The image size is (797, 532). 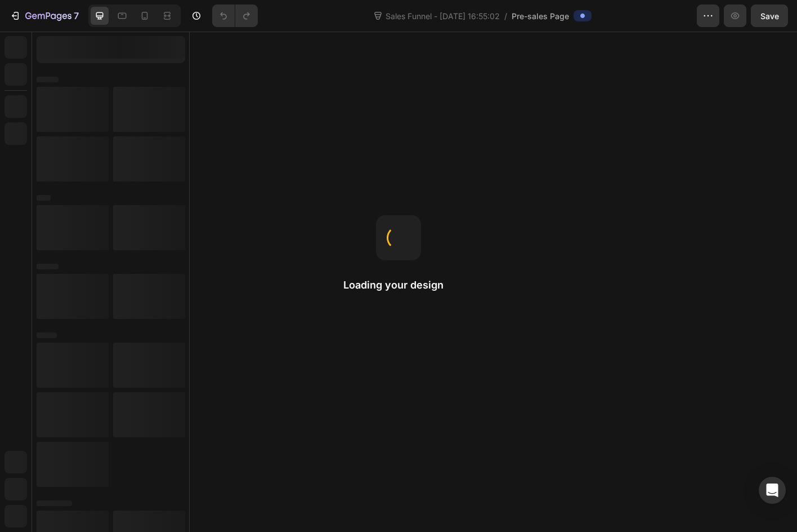 What do you see at coordinates (44, 16) in the screenshot?
I see `button: 7` at bounding box center [44, 16].